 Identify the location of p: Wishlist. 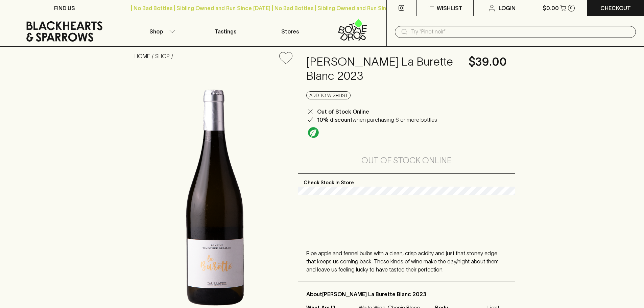
(450, 8).